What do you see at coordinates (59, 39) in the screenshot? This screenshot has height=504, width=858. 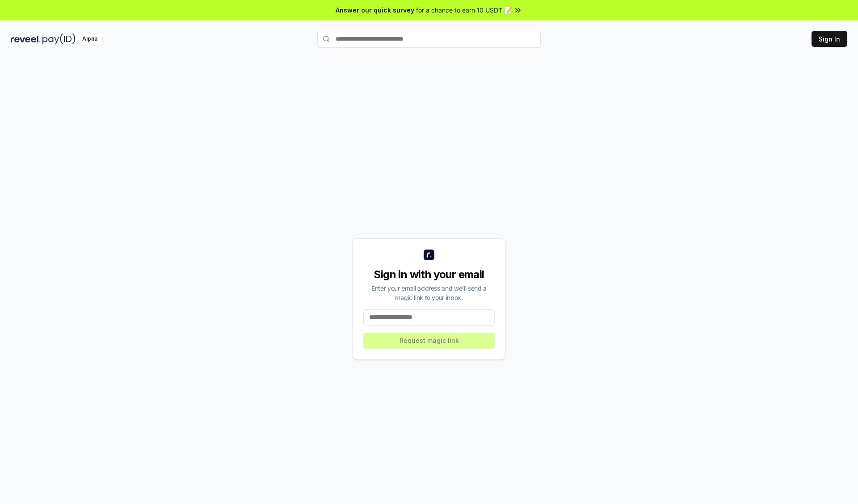 I see `img: pay_id` at bounding box center [59, 39].